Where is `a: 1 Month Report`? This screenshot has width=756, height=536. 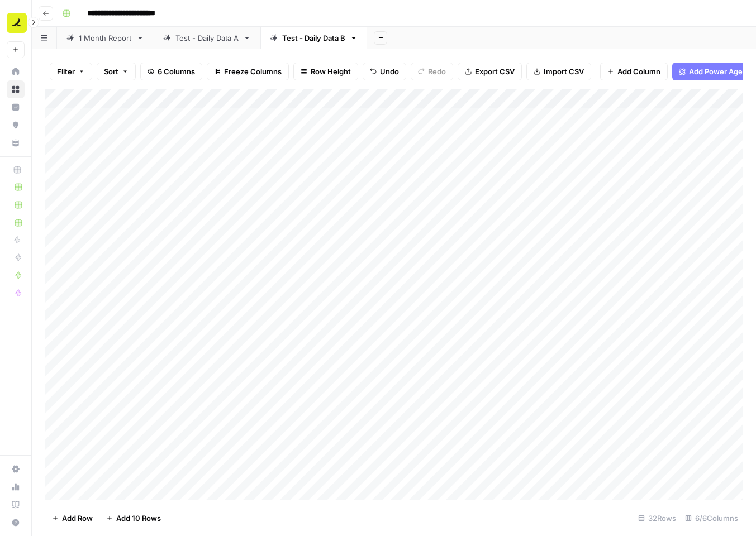 a: 1 Month Report is located at coordinates (105, 38).